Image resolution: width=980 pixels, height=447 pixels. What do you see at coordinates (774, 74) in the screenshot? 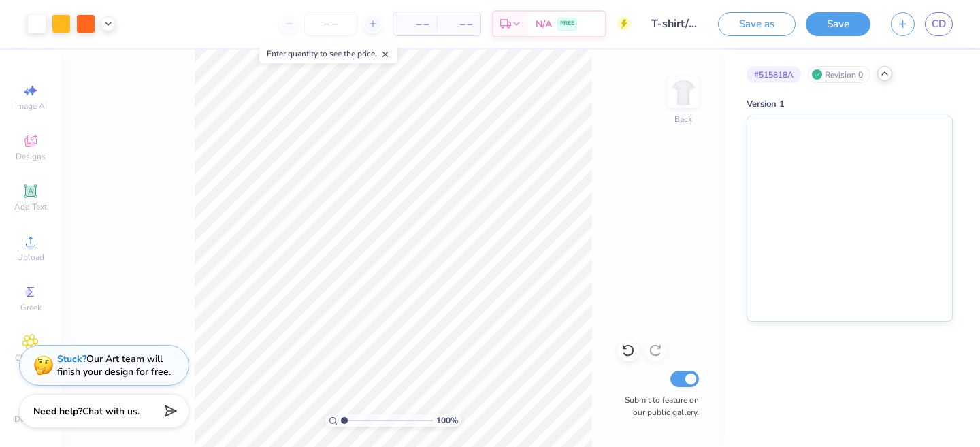
I see `div: # 515818A` at bounding box center [774, 74].